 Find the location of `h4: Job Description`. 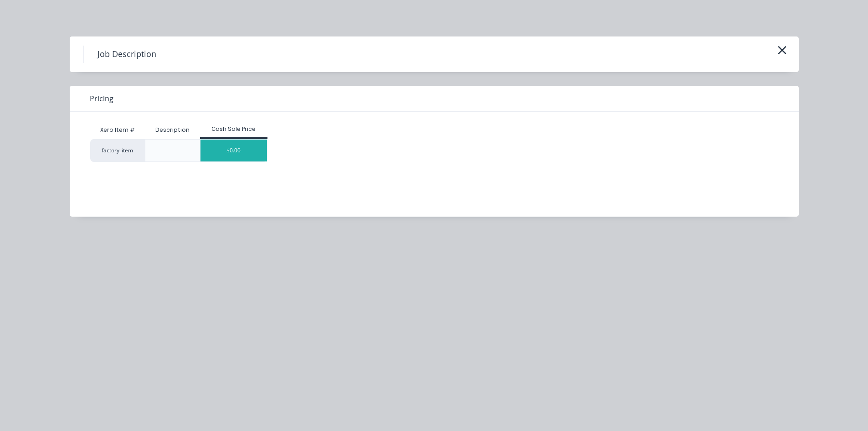

h4: Job Description is located at coordinates (127, 55).